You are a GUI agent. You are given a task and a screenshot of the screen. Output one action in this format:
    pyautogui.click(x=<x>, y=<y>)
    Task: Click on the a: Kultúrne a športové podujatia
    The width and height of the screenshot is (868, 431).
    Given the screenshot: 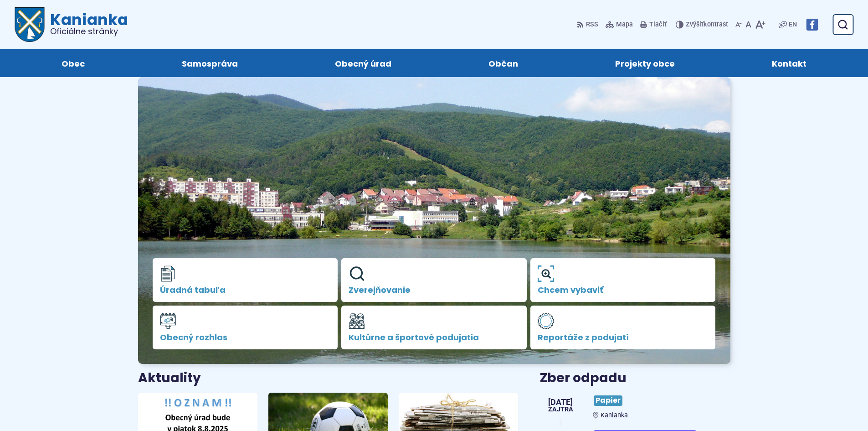 What is the action you would take?
    pyautogui.click(x=434, y=327)
    